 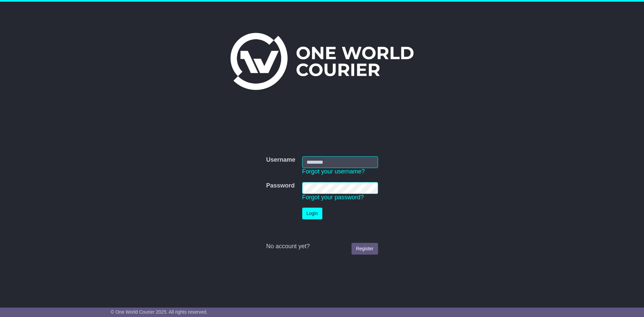 What do you see at coordinates (312, 213) in the screenshot?
I see `button: Login` at bounding box center [312, 213].